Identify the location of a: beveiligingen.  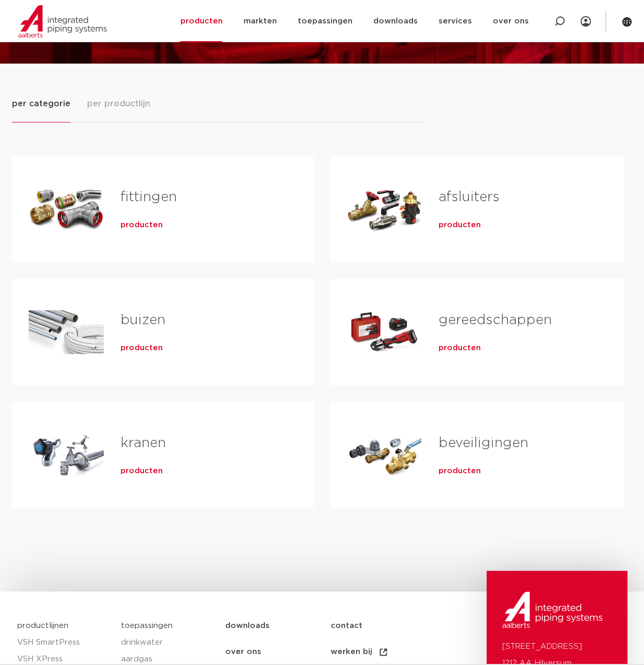
(483, 443).